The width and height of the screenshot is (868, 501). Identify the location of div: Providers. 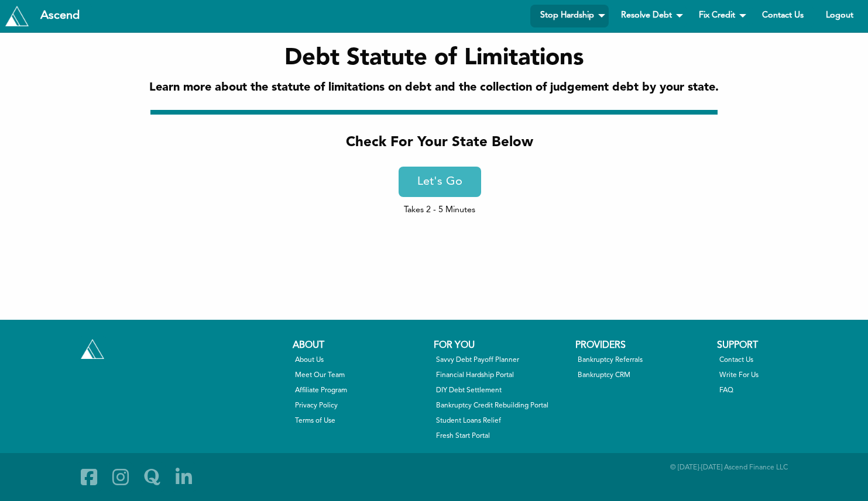
(643, 346).